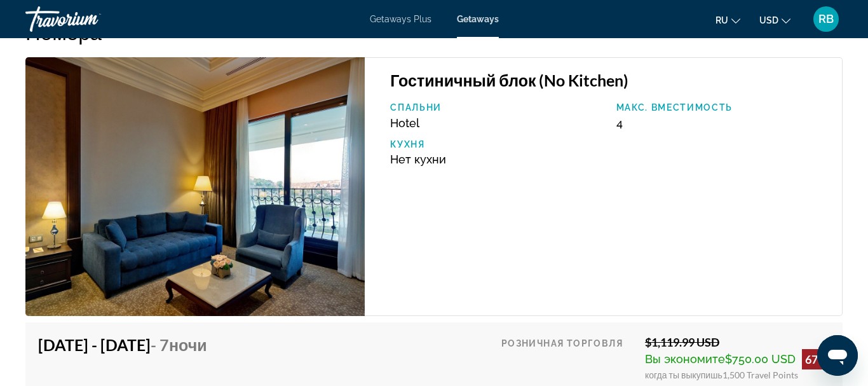 This screenshot has width=868, height=386. Describe the element at coordinates (496, 107) in the screenshot. I see `p: Спальни` at that location.